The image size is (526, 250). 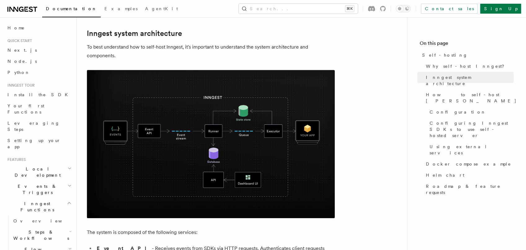 What do you see at coordinates (350, 9) in the screenshot?
I see `kbd: ⌘K` at bounding box center [350, 9].